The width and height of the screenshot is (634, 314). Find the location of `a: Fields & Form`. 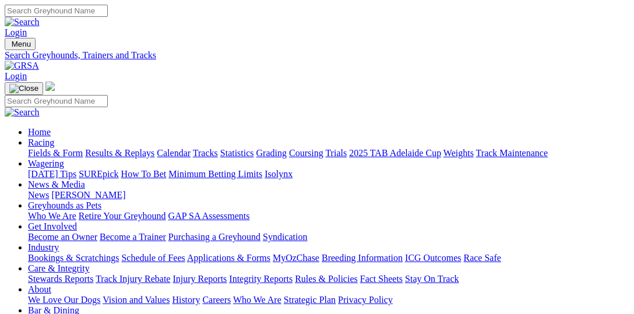

a: Fields & Form is located at coordinates (55, 153).